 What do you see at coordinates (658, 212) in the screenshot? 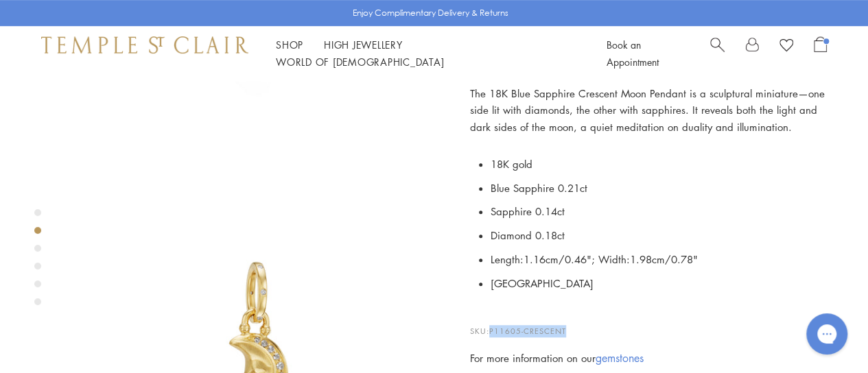
I see `li: Sapphire 0.14ct` at bounding box center [658, 212].